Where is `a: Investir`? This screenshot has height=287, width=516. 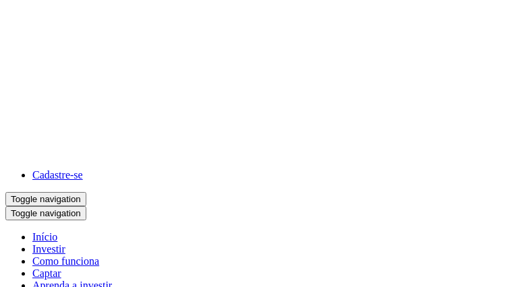 a: Investir is located at coordinates (49, 249).